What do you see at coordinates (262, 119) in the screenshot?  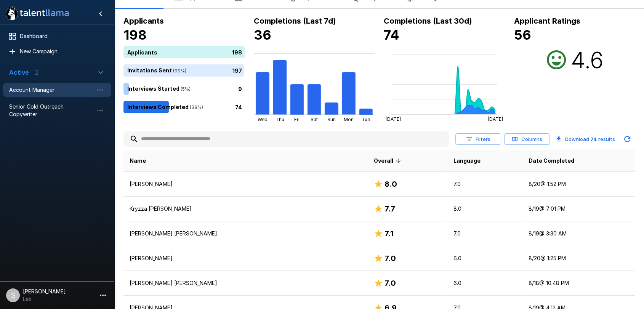 I see `tspan: Wed` at bounding box center [262, 119].